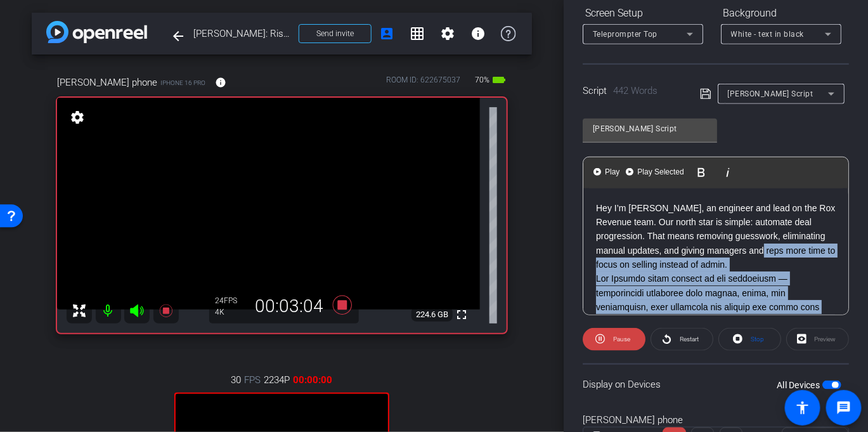 This screenshot has width=868, height=432. Describe the element at coordinates (607, 173) in the screenshot. I see `button: Play` at that location.